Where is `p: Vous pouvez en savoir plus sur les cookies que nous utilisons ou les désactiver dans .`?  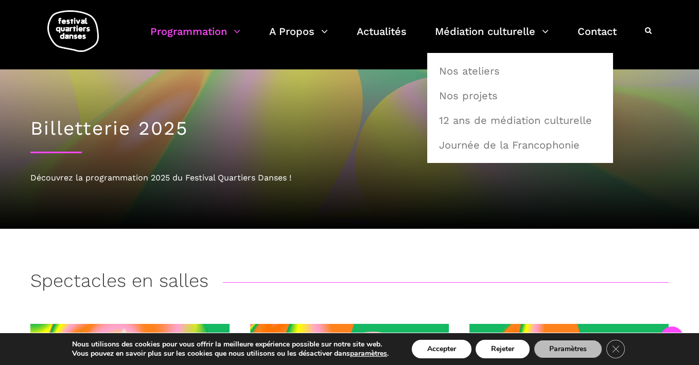 p: Vous pouvez en savoir plus sur les cookies que nous utilisons ou les désactiver dans . is located at coordinates (230, 354).